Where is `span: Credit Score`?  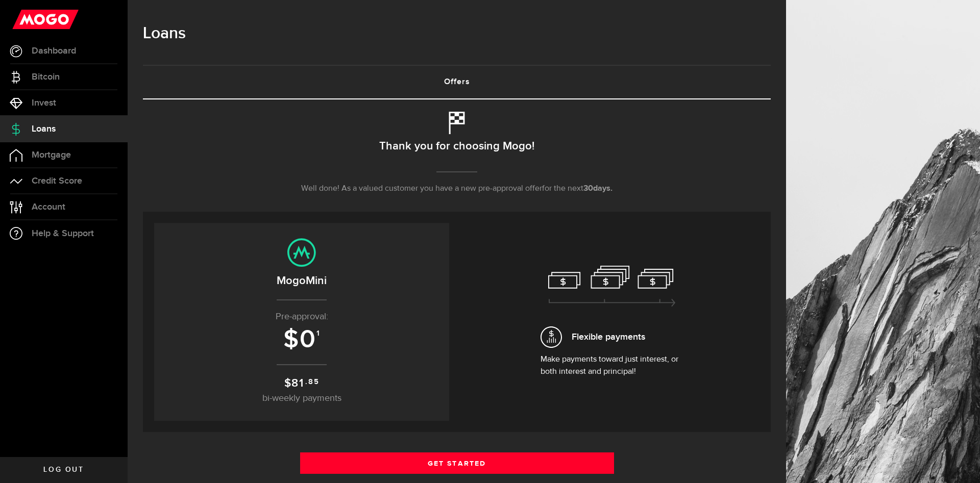
span: Credit Score is located at coordinates (57, 181).